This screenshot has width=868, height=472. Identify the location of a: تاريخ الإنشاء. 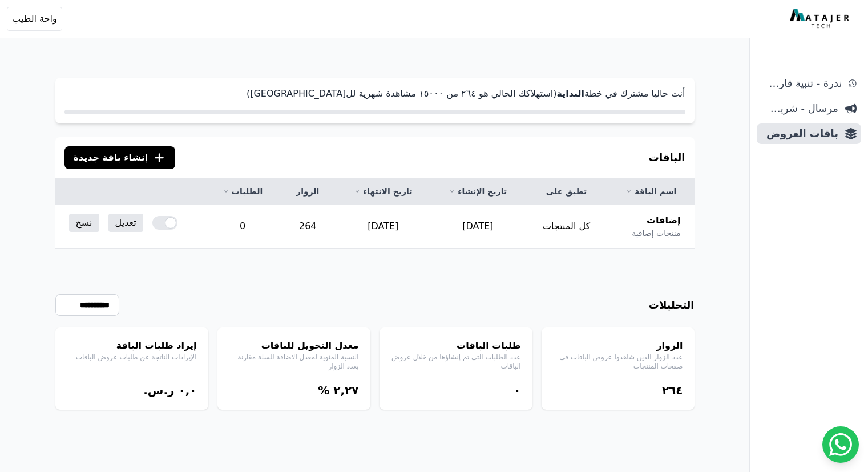
(478, 192).